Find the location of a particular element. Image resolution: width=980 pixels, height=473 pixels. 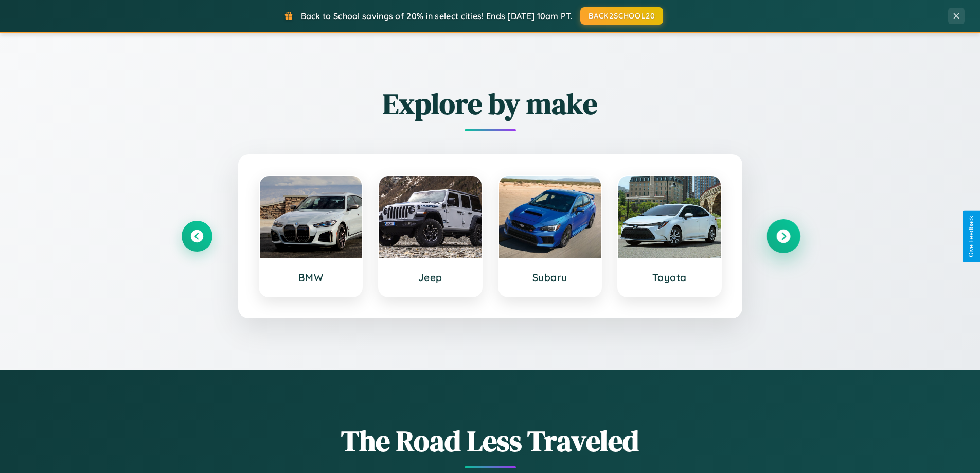

h3: BMW is located at coordinates (310, 277).